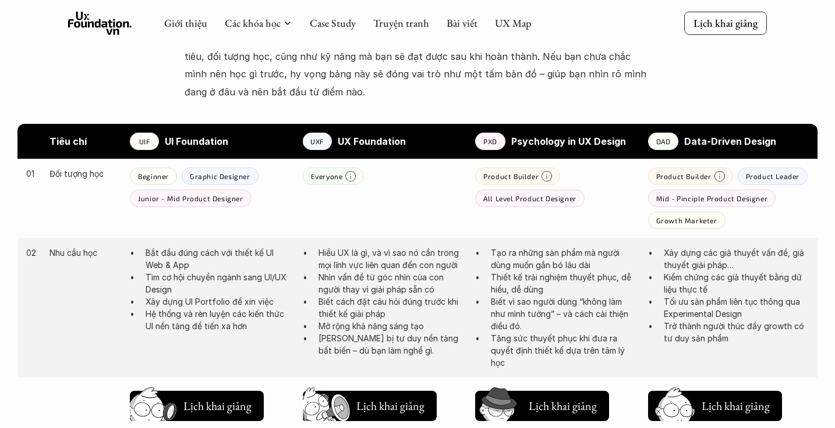 Image resolution: width=835 pixels, height=428 pixels. I want to click on p: Graphic Designer, so click(220, 176).